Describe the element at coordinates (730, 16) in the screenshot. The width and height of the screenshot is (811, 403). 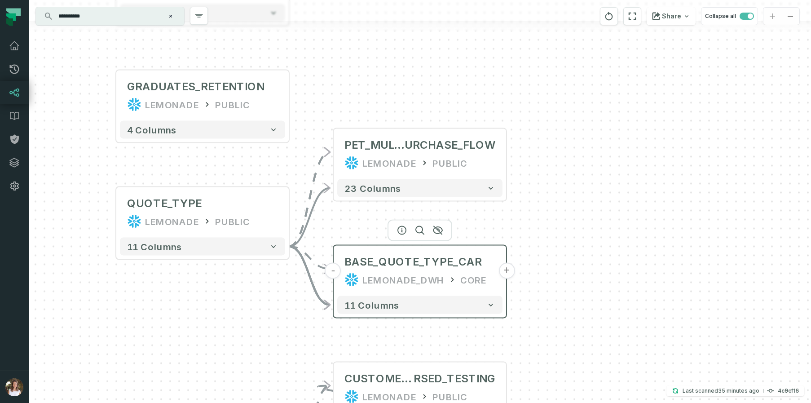
I see `button: Collapse all` at that location.